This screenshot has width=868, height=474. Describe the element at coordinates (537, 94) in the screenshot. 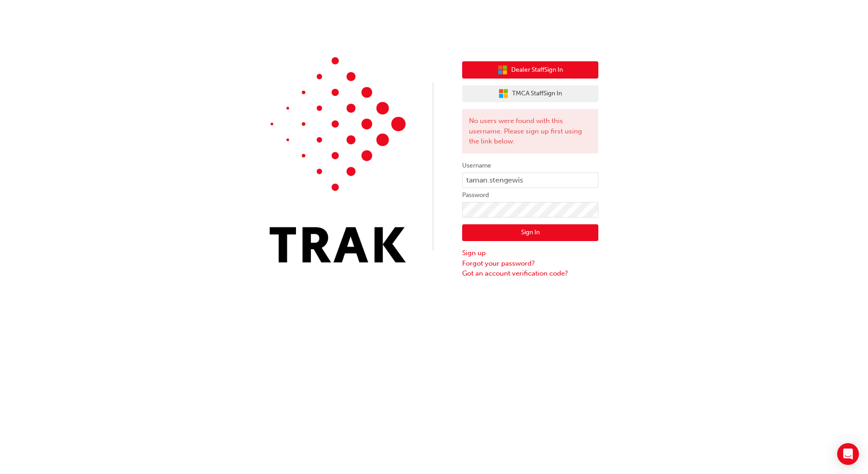

I see `span: TMCA Staff Sign In` at that location.